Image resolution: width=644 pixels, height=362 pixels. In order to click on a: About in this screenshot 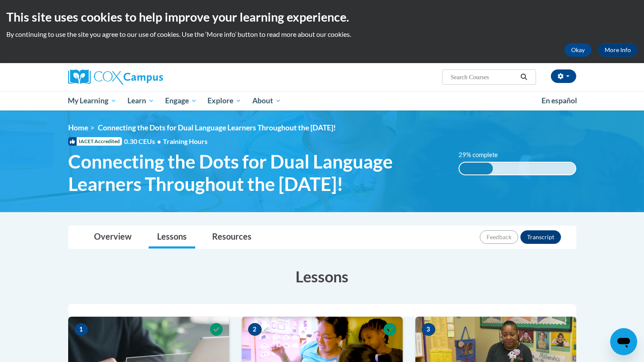, I will do `click(267, 100)`.